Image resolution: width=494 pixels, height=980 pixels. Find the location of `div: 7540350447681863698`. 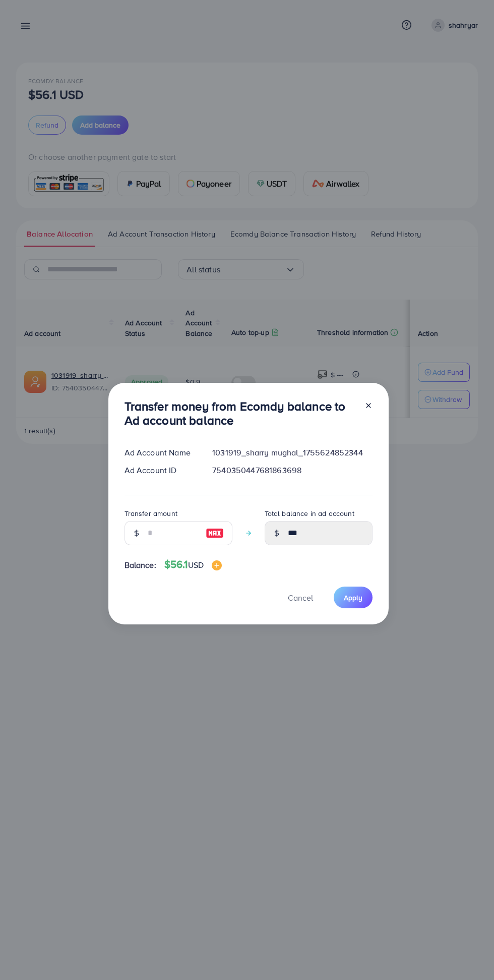

div: 7540350447681863698 is located at coordinates (292, 470).